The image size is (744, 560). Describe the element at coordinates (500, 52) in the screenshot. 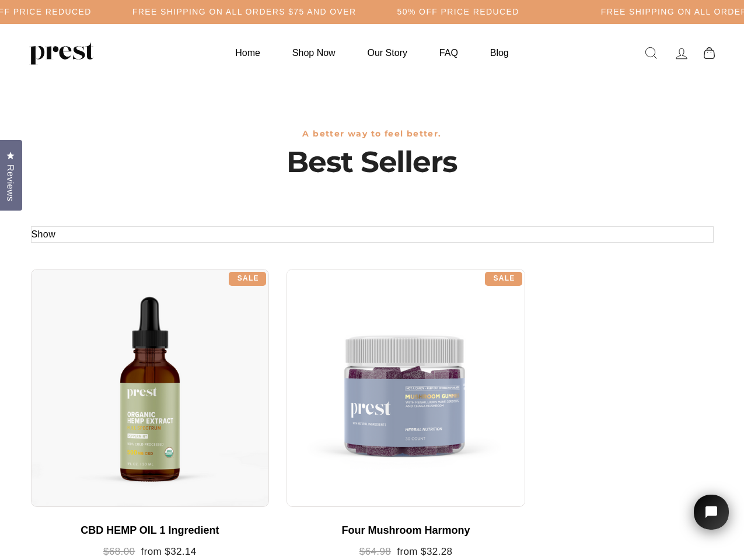

I see `a: Blog` at that location.